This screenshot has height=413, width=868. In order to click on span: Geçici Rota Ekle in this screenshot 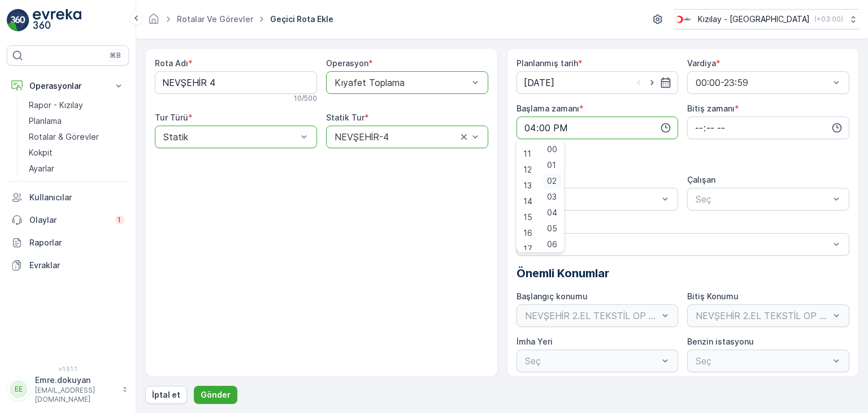, I will do `click(301, 19)`.